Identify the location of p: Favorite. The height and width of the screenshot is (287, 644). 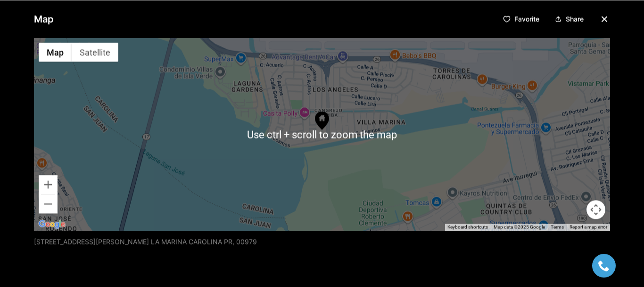
(527, 19).